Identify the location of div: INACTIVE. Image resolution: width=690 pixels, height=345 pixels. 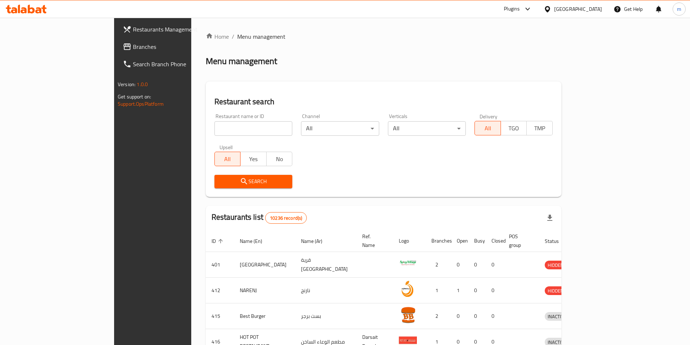
(557, 317).